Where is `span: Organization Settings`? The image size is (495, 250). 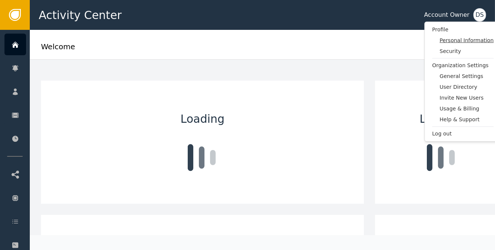
span: Organization Settings is located at coordinates (463, 65).